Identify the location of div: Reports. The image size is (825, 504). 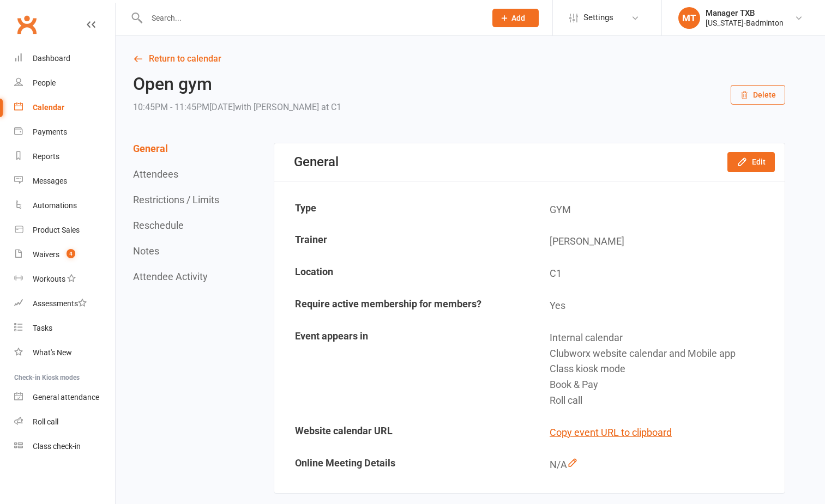
(46, 156).